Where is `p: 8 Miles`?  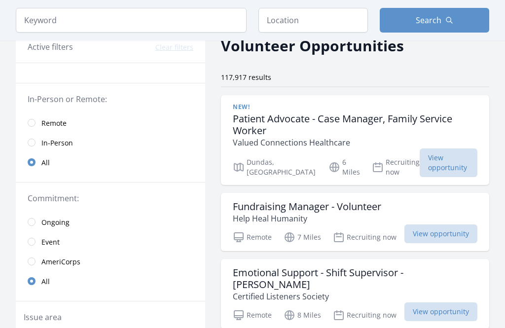 p: 8 Miles is located at coordinates (303, 315).